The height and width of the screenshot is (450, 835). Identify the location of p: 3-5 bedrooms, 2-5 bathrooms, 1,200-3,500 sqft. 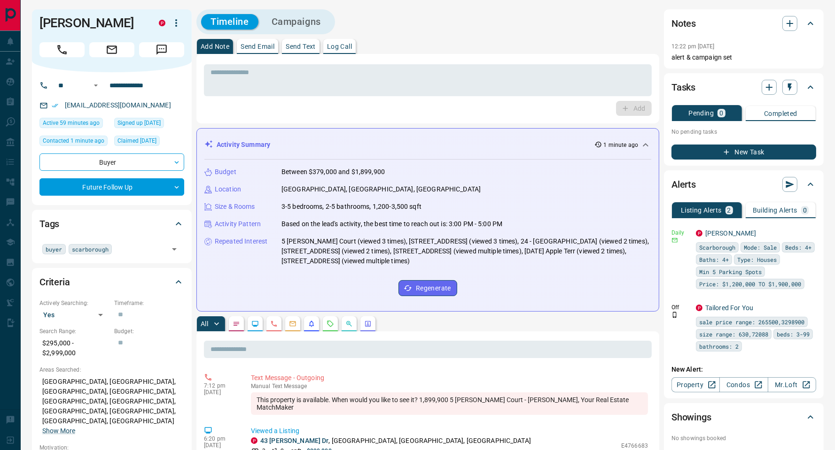
(351, 207).